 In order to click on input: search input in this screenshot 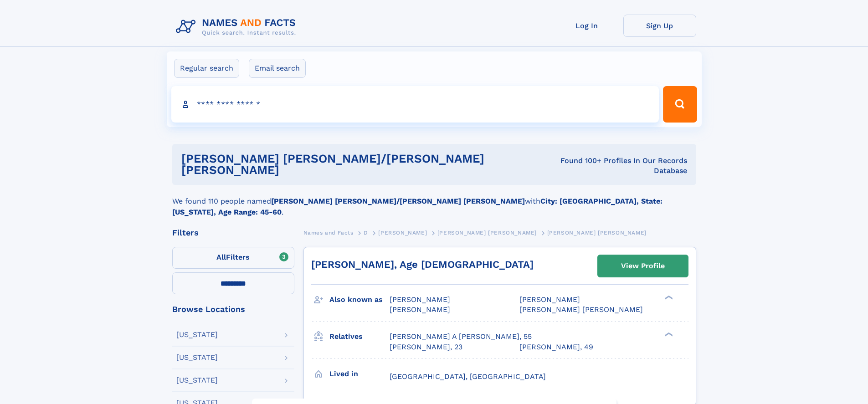, I will do `click(415, 104)`.